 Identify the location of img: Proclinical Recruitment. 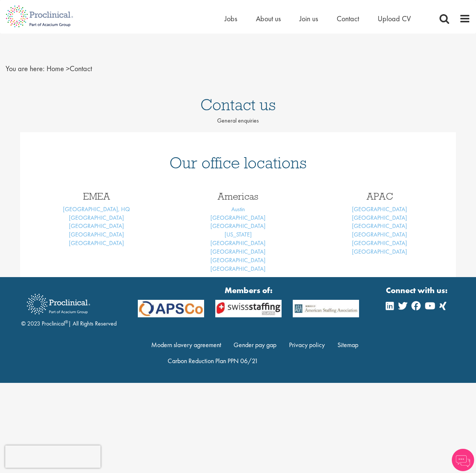
(58, 304).